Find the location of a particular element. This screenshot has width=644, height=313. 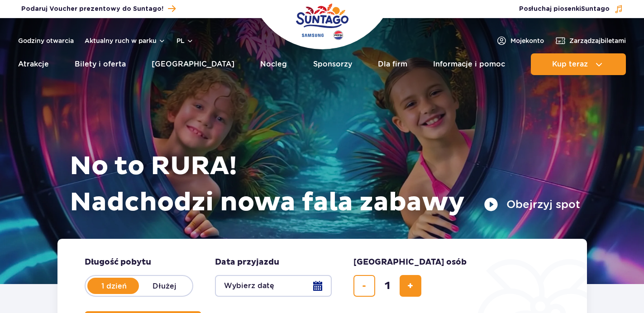

span: Długość pobytu is located at coordinates (118, 262).